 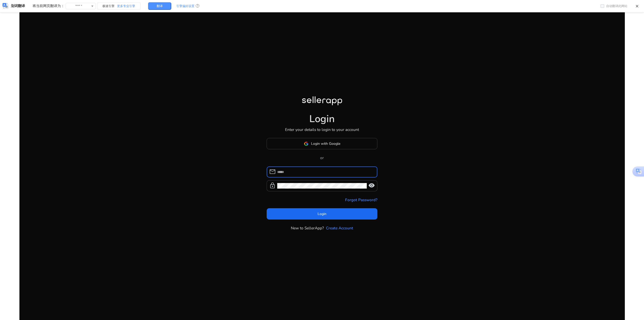 I want to click on img: google-logo.svg, so click(x=306, y=144).